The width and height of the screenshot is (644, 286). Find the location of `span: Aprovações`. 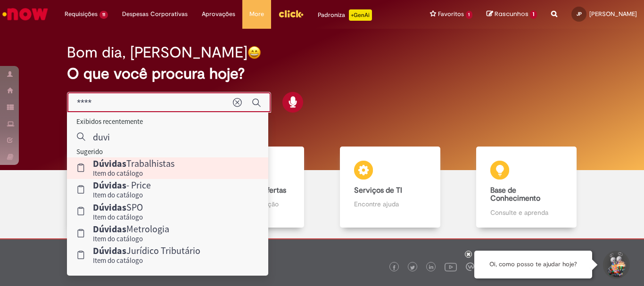

span: Aprovações is located at coordinates (219, 14).